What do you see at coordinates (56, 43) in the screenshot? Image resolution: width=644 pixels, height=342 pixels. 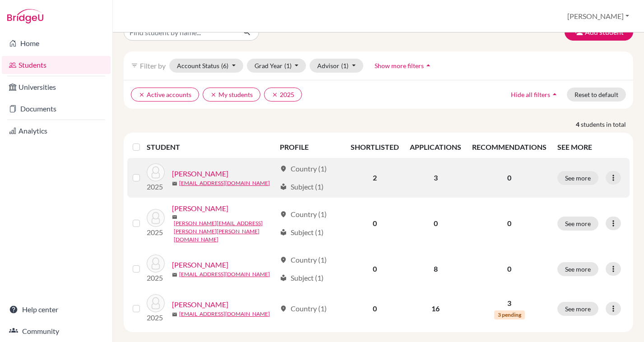 I see `a: Home` at bounding box center [56, 43].